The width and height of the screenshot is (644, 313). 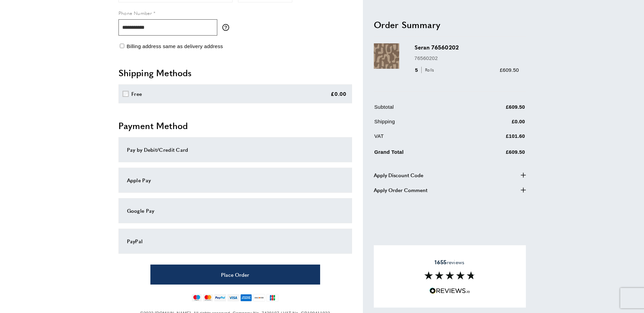 I want to click on img: discover, so click(x=259, y=298).